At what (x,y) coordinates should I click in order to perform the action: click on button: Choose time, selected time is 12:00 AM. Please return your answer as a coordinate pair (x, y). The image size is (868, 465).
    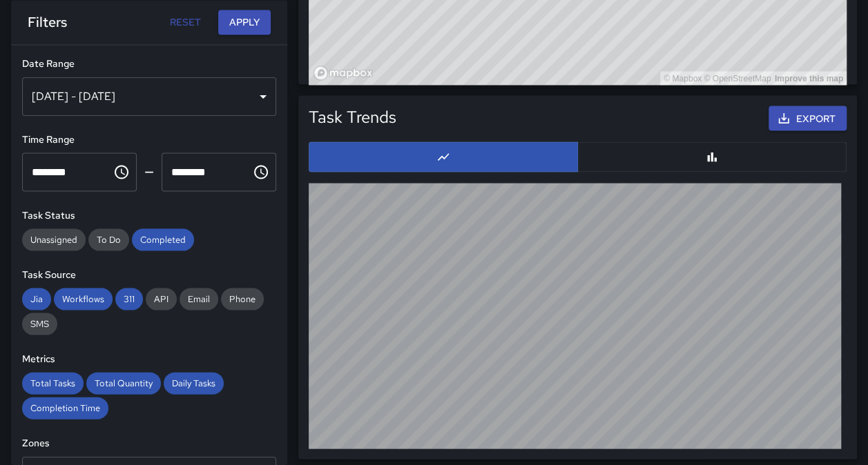
    Looking at the image, I should click on (121, 172).